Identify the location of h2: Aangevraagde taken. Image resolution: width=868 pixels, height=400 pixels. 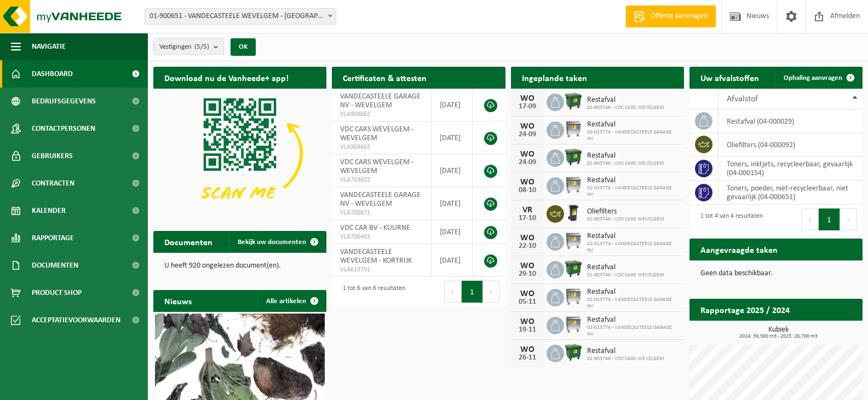
(739, 249).